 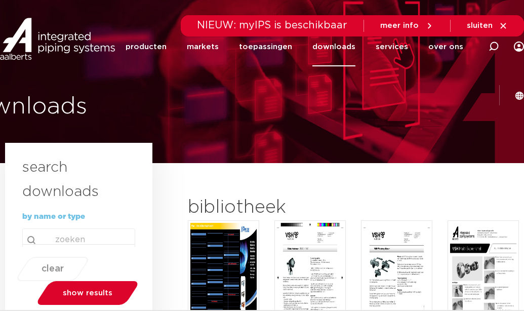 What do you see at coordinates (334, 47) in the screenshot?
I see `a: downloads` at bounding box center [334, 47].